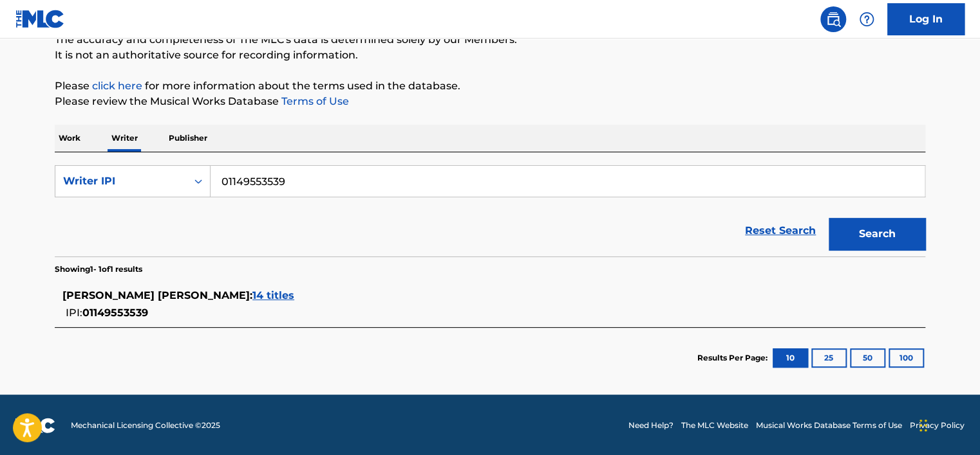 The width and height of the screenshot is (980, 455). Describe the element at coordinates (866, 20) in the screenshot. I see `div: Help` at that location.